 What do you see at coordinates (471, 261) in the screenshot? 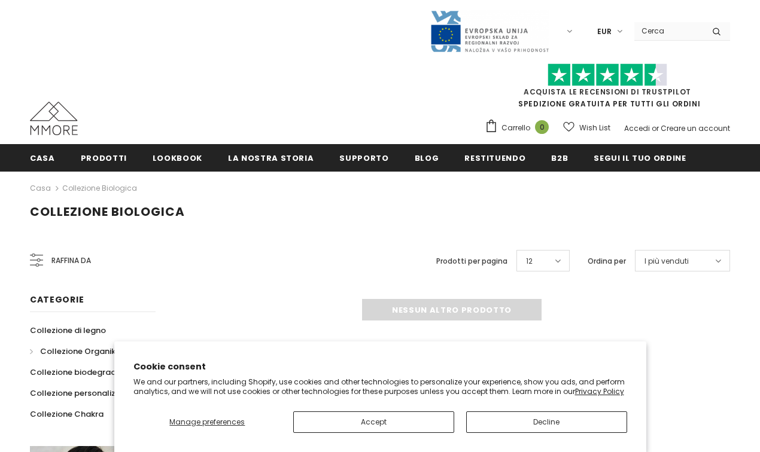
I see `label: Prodotti per pagina` at bounding box center [471, 261].